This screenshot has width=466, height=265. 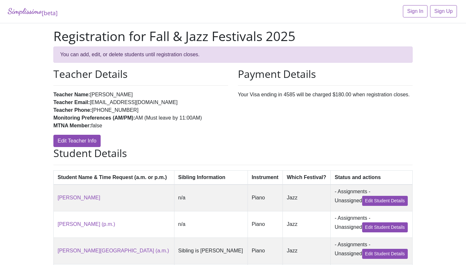 I want to click on div: You can add, edit, or delete students until registration closes., so click(x=233, y=55).